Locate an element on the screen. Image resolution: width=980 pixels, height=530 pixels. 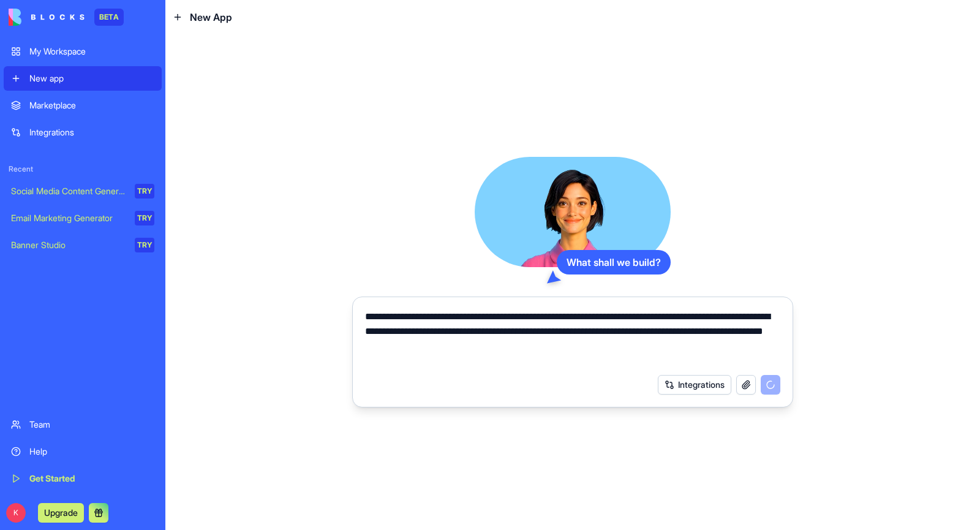
a: Help is located at coordinates (83, 452).